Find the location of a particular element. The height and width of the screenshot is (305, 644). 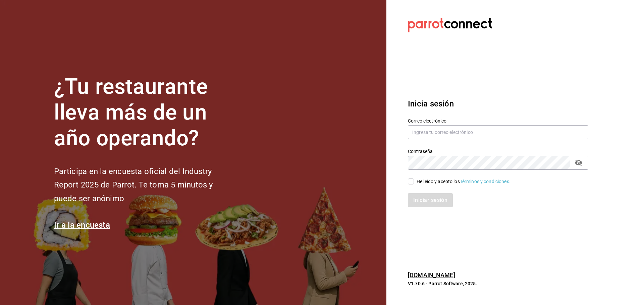

h1: ¿Tu restaurante lleva más de un año operando? is located at coordinates (145, 113).